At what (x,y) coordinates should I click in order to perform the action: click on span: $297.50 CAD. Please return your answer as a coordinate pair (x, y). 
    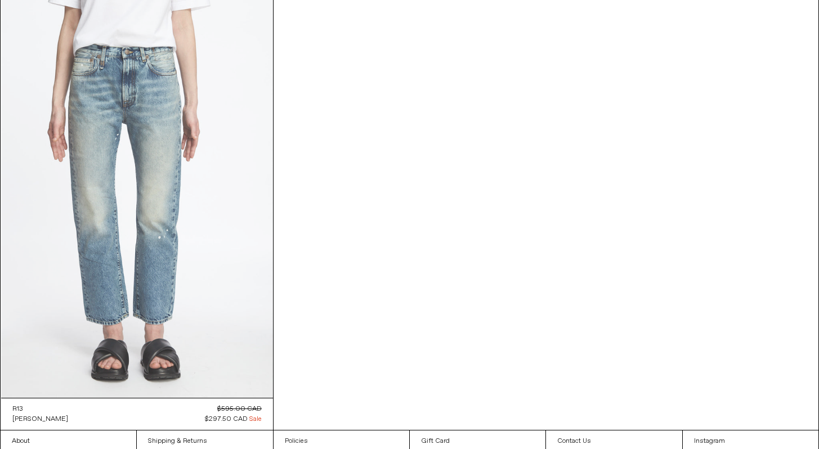
    Looking at the image, I should click on (226, 419).